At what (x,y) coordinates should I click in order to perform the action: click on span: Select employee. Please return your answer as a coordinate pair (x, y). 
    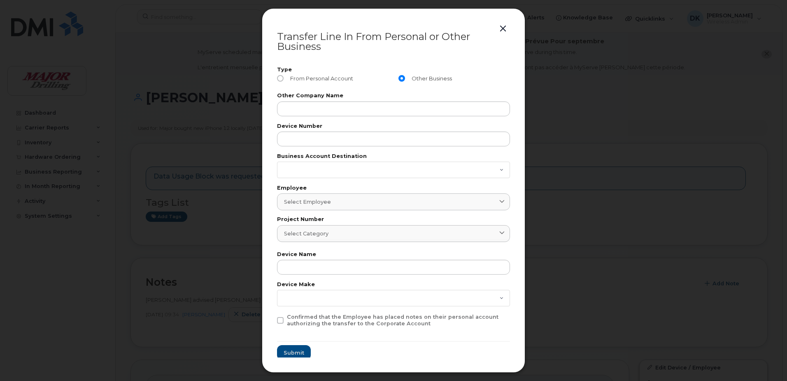
    Looking at the image, I should click on (308, 201).